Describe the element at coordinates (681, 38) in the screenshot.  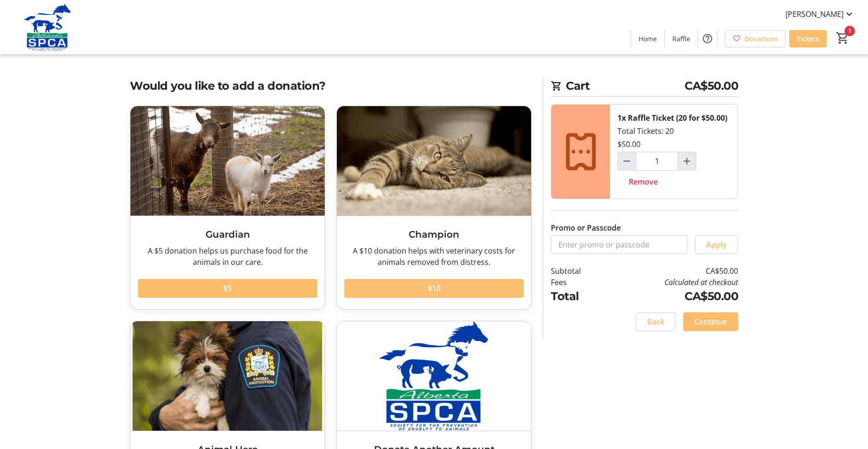
I see `span: Raffle` at that location.